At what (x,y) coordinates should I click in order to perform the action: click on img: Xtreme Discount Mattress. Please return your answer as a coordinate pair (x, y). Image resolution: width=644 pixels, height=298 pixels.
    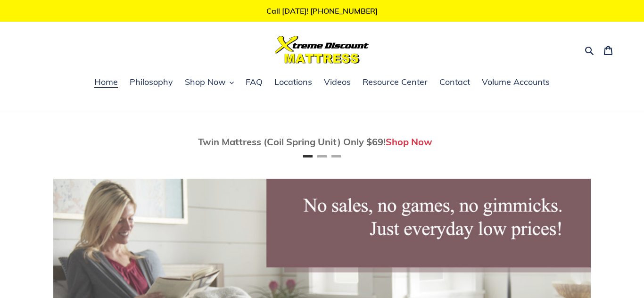
    Looking at the image, I should click on (322, 49).